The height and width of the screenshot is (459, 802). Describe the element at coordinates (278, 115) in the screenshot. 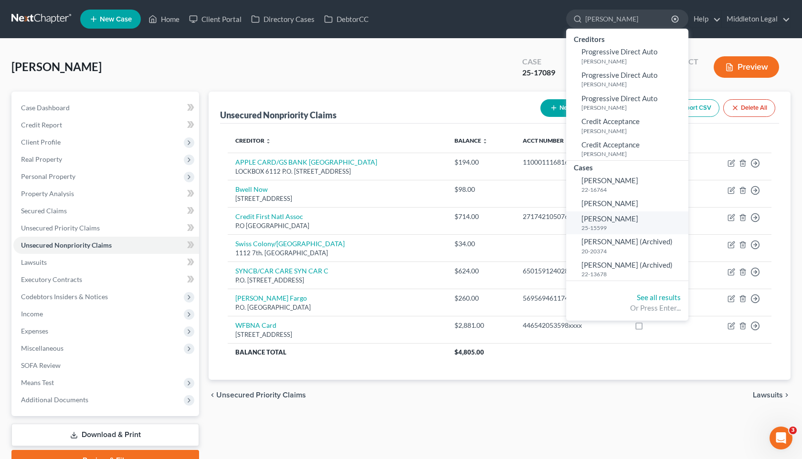

I see `div: Unsecured Nonpriority Claims` at that location.